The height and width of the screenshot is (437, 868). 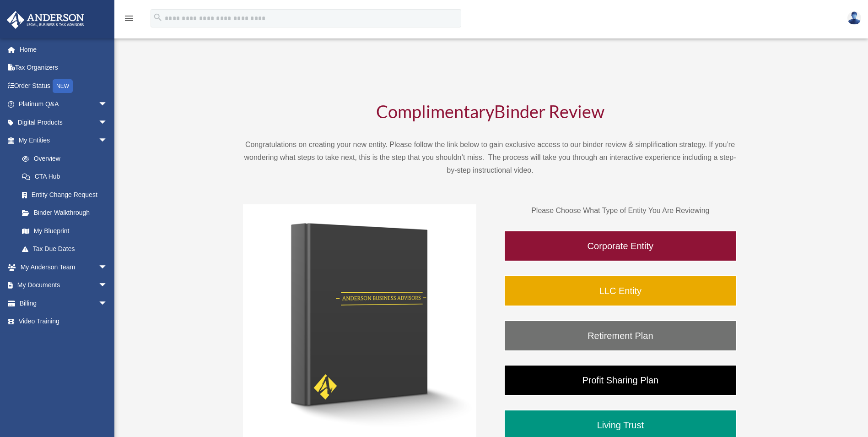 I want to click on a: Binder Walkthrough, so click(x=65, y=213).